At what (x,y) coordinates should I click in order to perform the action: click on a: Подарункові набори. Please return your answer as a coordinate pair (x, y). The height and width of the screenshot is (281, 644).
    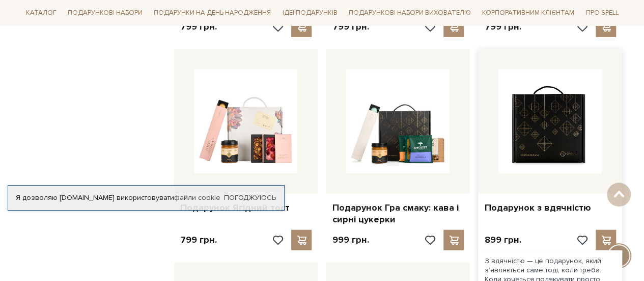
    Looking at the image, I should click on (105, 13).